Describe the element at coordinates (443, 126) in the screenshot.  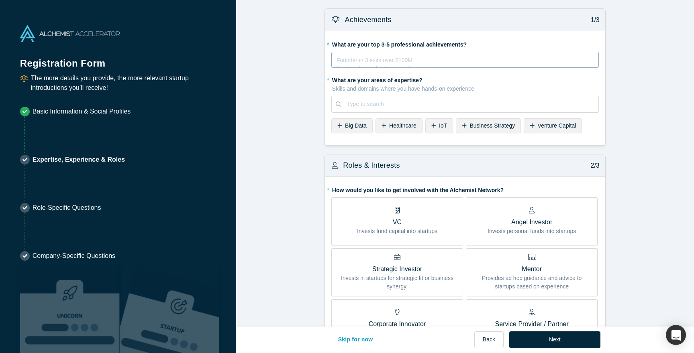
I see `span: IoT` at that location.